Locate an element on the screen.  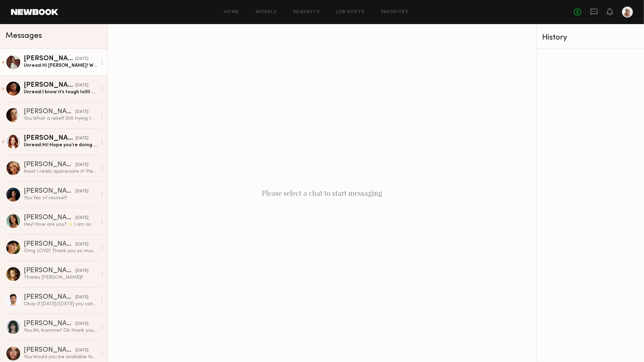
div: Unread: I know it’s tough lollll goodluck!! And sounds good :) is located at coordinates (60, 92).